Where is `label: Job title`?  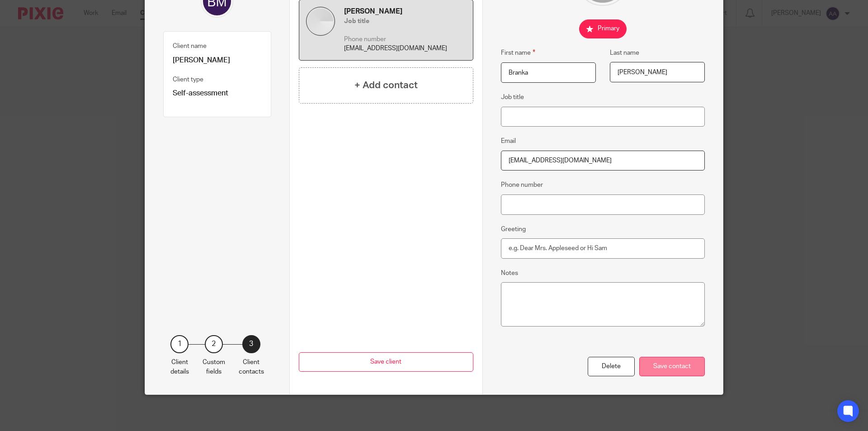
label: Job title is located at coordinates (512, 98).